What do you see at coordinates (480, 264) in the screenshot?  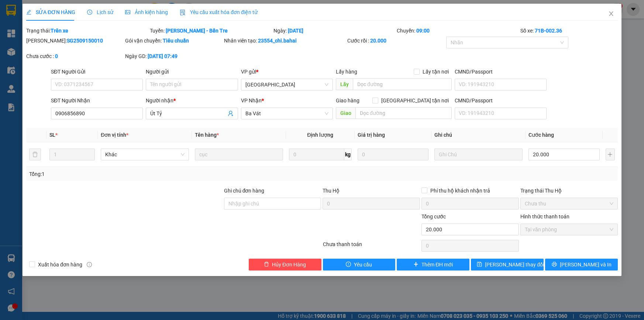 I see `span: save` at bounding box center [480, 264].